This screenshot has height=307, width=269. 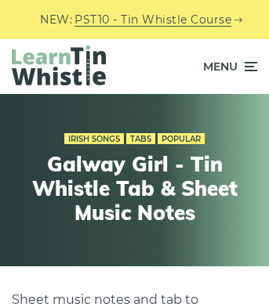 What do you see at coordinates (59, 65) in the screenshot?
I see `img: LearnTinWhistle.com` at bounding box center [59, 65].